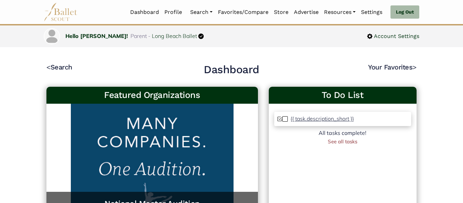  Describe the element at coordinates (343, 95) in the screenshot. I see `a: To Do List` at that location.